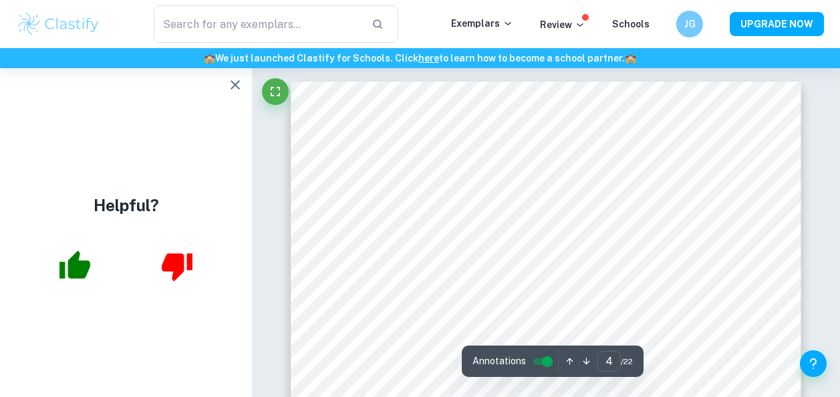 The width and height of the screenshot is (840, 397). What do you see at coordinates (58, 24) in the screenshot?
I see `a: Clastify logo` at bounding box center [58, 24].